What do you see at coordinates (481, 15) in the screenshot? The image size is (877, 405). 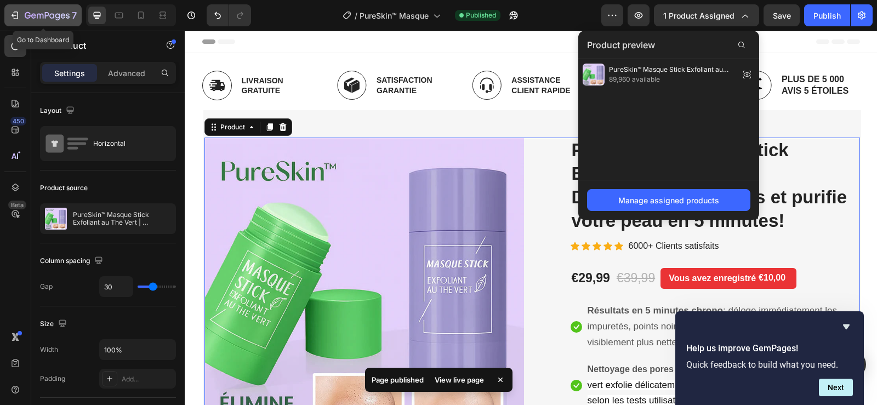 I see `span: Published` at bounding box center [481, 15].